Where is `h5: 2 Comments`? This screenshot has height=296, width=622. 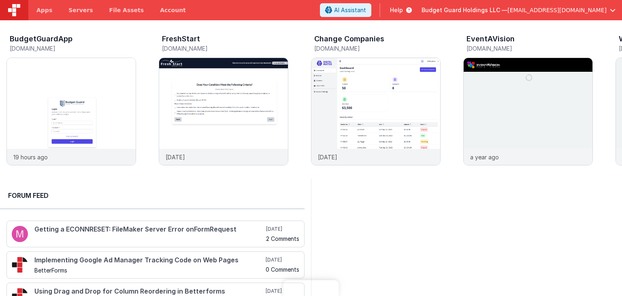 h5: 2 Comments is located at coordinates (283, 238).